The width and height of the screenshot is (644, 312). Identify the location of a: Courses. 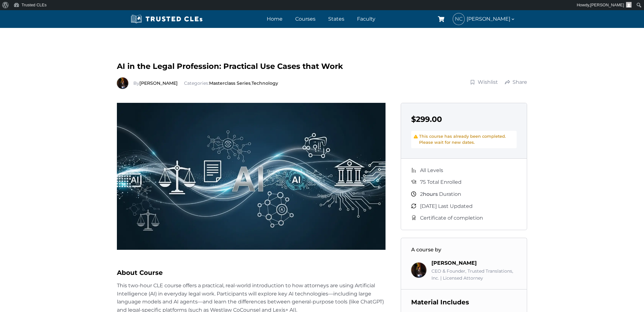
(305, 19).